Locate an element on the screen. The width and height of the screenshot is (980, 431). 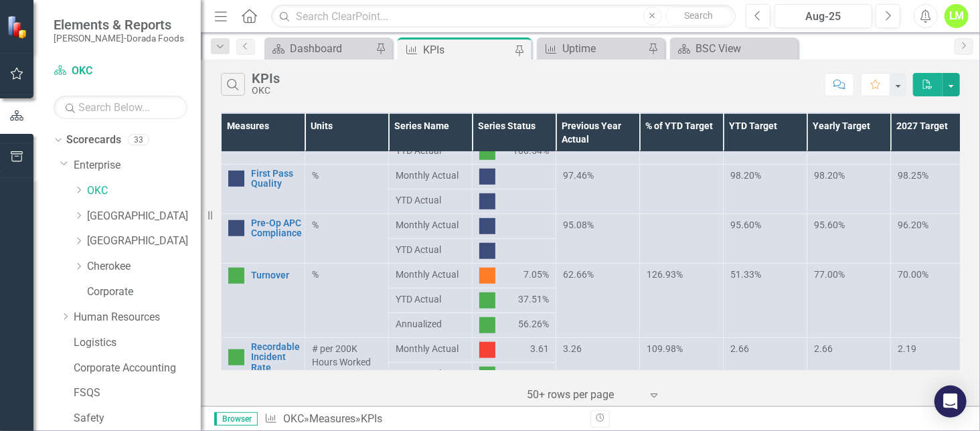
span: Elements & Reports is located at coordinates (118, 25).